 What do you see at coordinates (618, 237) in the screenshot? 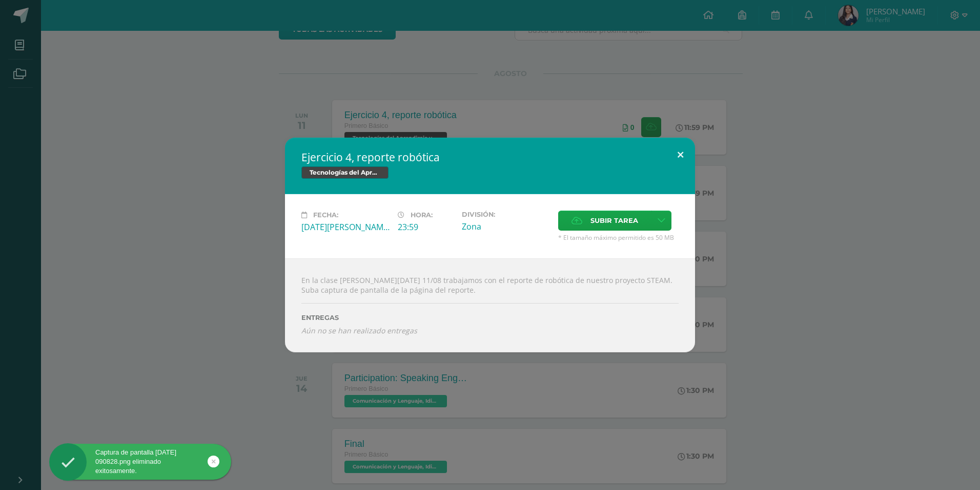
I see `span: * El tamaño máximo permitido es 50 MB` at bounding box center [618, 237].